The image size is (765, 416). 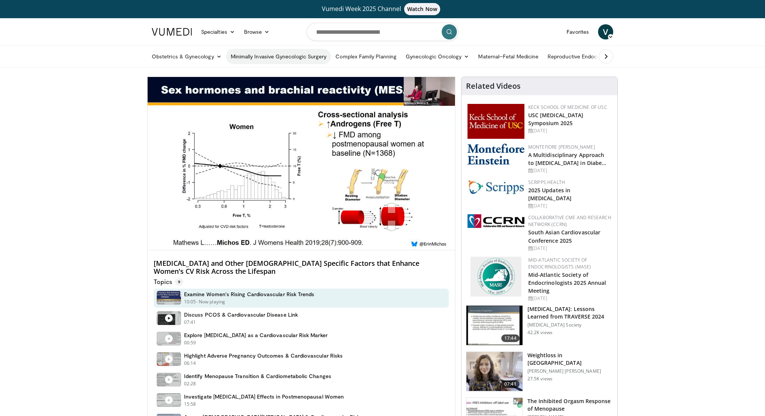 What do you see at coordinates (422, 9) in the screenshot?
I see `span: Watch Now` at bounding box center [422, 9].